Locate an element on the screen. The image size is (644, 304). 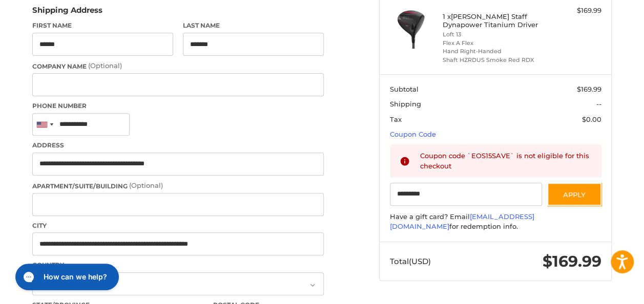
div: United States: +1 is located at coordinates (45, 125).